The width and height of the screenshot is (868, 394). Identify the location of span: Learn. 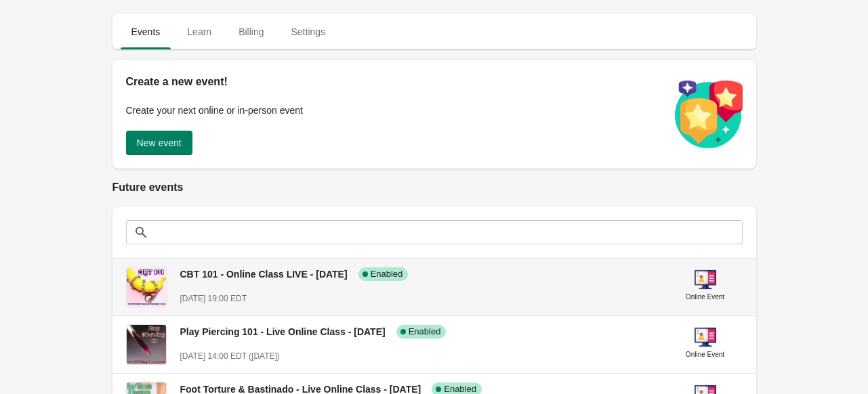
(199, 32).